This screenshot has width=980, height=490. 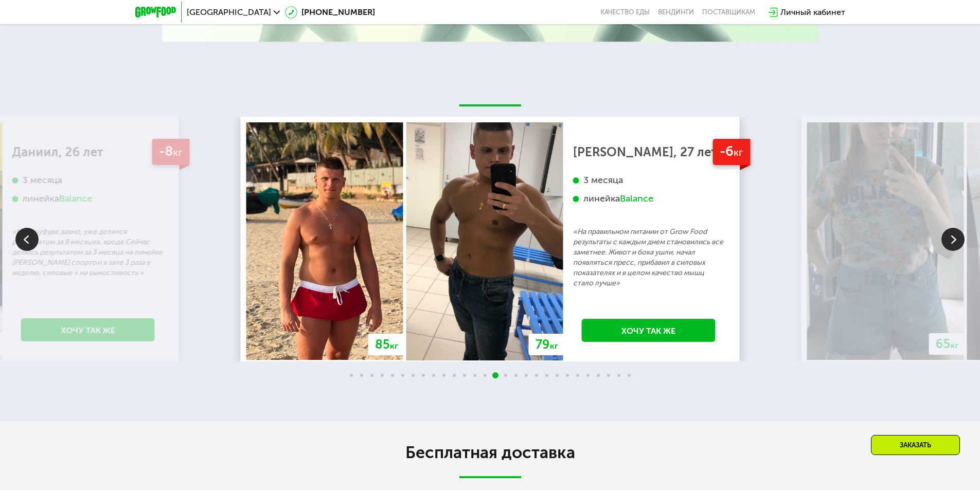 What do you see at coordinates (648, 257) in the screenshot?
I see `p: «На правильном питании от Grow Food результаты с каждым днем становились все заметнее. Живот и бо...` at bounding box center [648, 257].